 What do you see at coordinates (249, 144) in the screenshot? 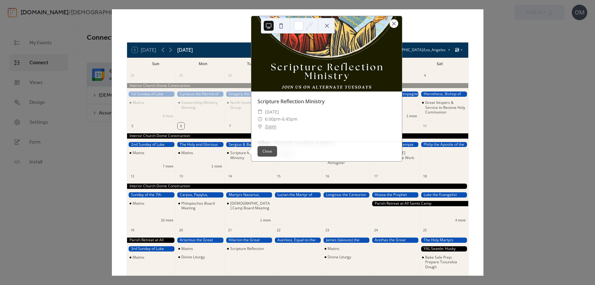
I see `div: Sergius & Bacchus the Great Martyrs of Syria` at bounding box center [249, 144].